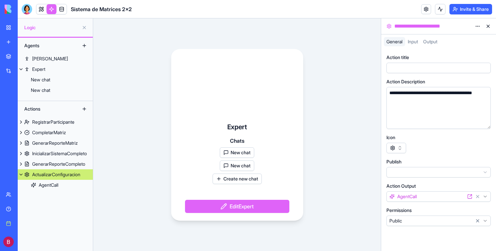 Image resolution: width=496 pixels, height=251 pixels. What do you see at coordinates (471, 9) in the screenshot?
I see `button: Invite & Share` at bounding box center [471, 9].